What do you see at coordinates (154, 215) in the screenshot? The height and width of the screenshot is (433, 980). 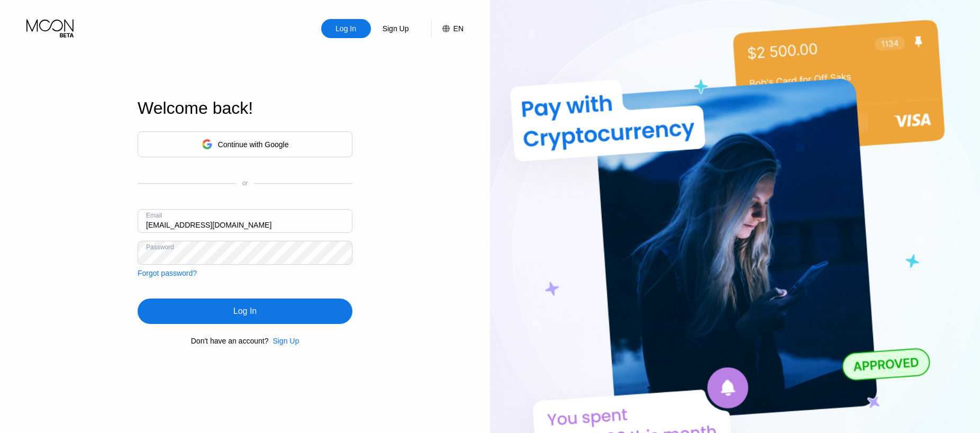 I see `div: Email` at bounding box center [154, 215].